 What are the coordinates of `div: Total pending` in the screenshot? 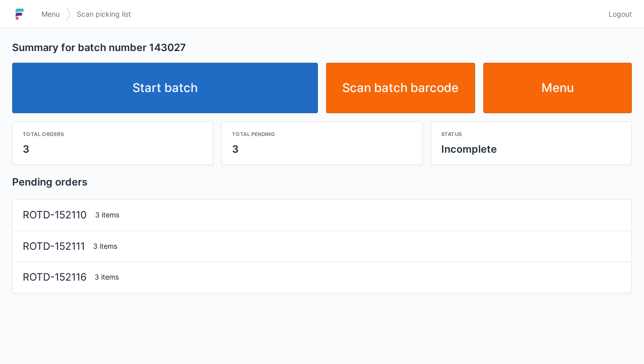 It's located at (322, 134).